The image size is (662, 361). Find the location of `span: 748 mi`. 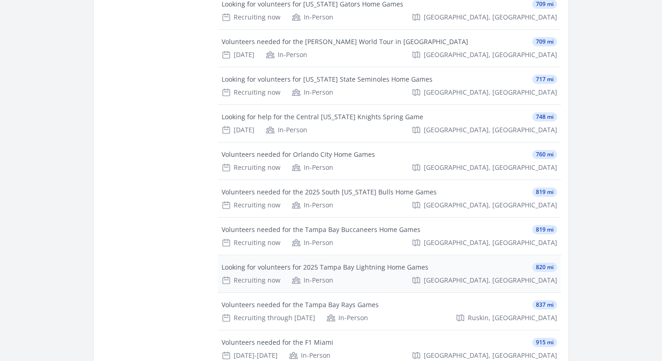

span: 748 mi is located at coordinates (545, 117).